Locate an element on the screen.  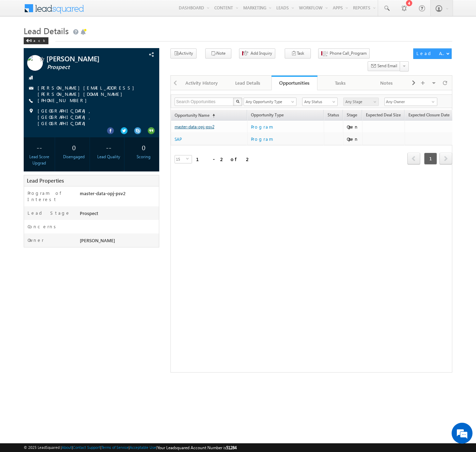
div: Prospect is located at coordinates (119, 215).